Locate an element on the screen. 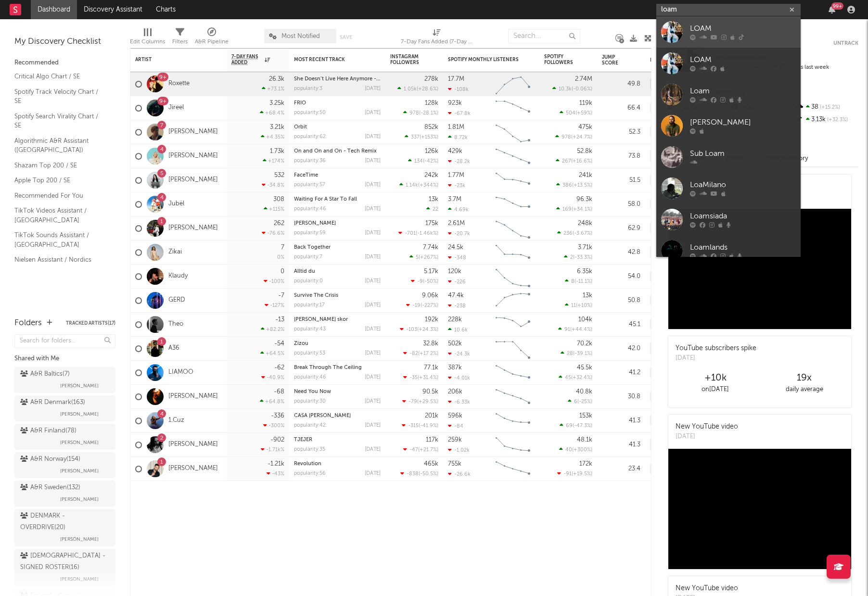  div: -348 is located at coordinates (457, 257).